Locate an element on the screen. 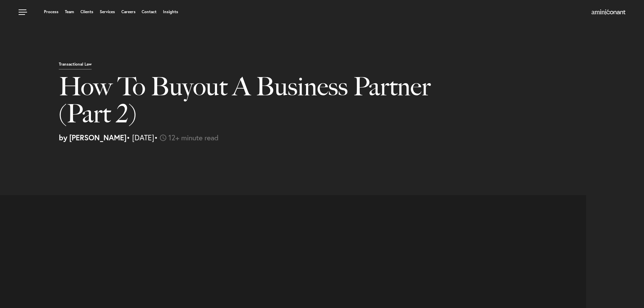  span: 12+ minute read is located at coordinates (193, 137).